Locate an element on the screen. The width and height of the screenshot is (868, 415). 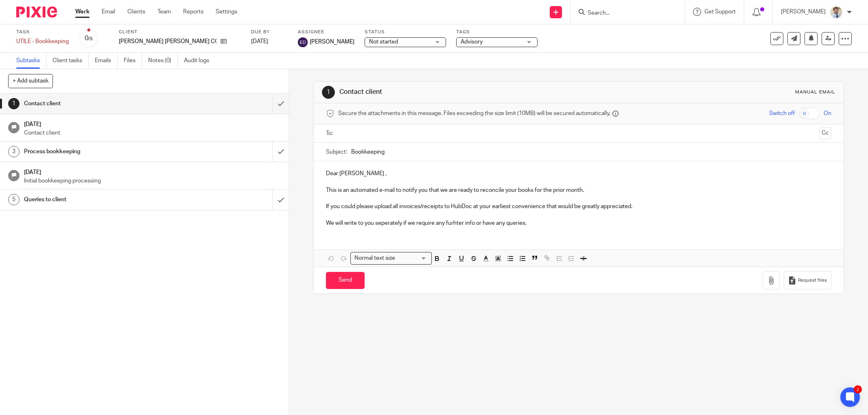
a: Email is located at coordinates (108, 12).